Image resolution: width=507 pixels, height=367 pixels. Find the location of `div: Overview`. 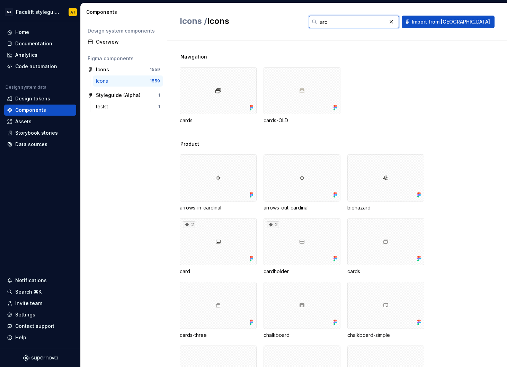

div: Overview is located at coordinates (128, 42).